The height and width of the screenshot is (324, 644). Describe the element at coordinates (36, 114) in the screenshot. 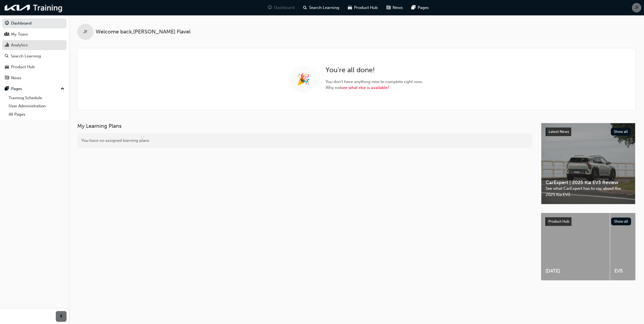

I see `a: All Pages` at that location.